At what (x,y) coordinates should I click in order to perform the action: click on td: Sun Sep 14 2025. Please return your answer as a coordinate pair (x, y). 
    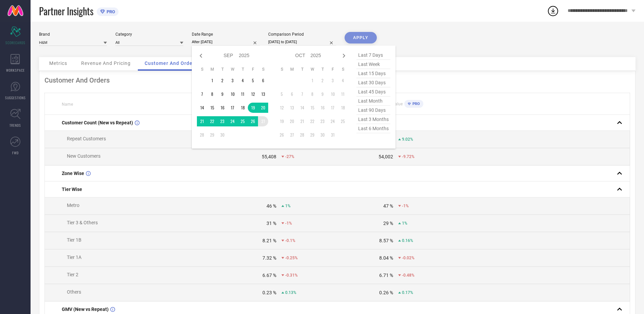
    Looking at the image, I should click on (202, 107).